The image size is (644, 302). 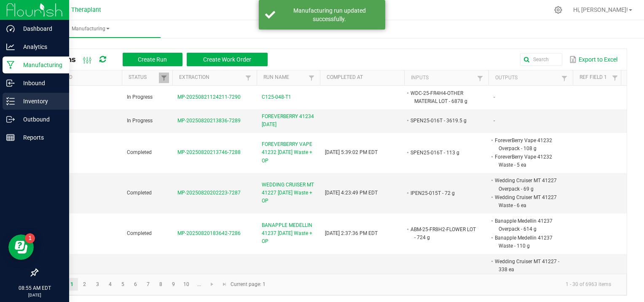 I want to click on a: Go to the last page, so click(x=224, y=284).